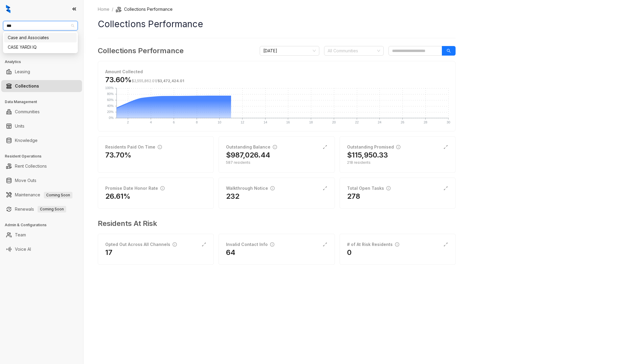 The height and width of the screenshot is (364, 644). Describe the element at coordinates (151, 122) in the screenshot. I see `text: 4` at that location.